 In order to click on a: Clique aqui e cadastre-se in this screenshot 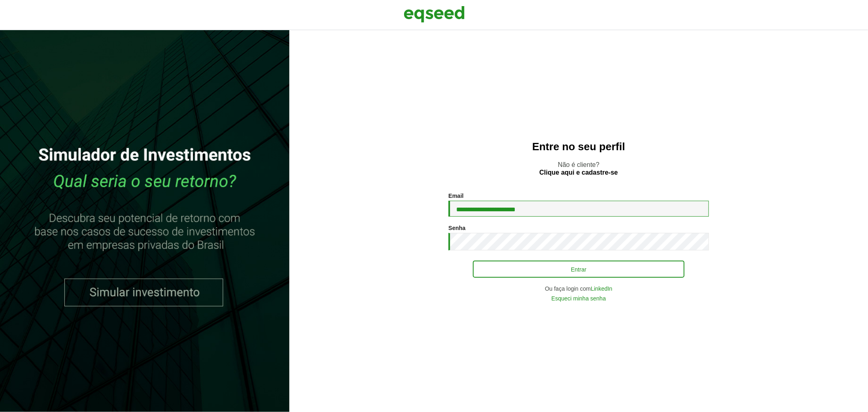, I will do `click(578, 172)`.